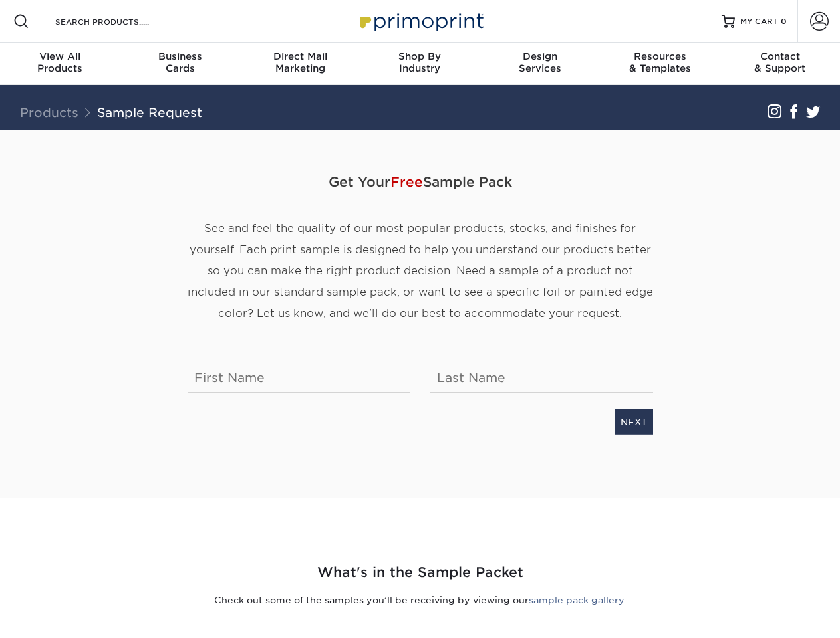  What do you see at coordinates (634, 423) in the screenshot?
I see `a: NEXT` at bounding box center [634, 423].